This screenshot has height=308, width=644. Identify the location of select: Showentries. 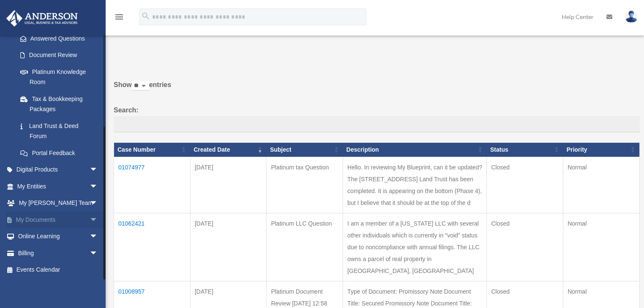
(140, 85).